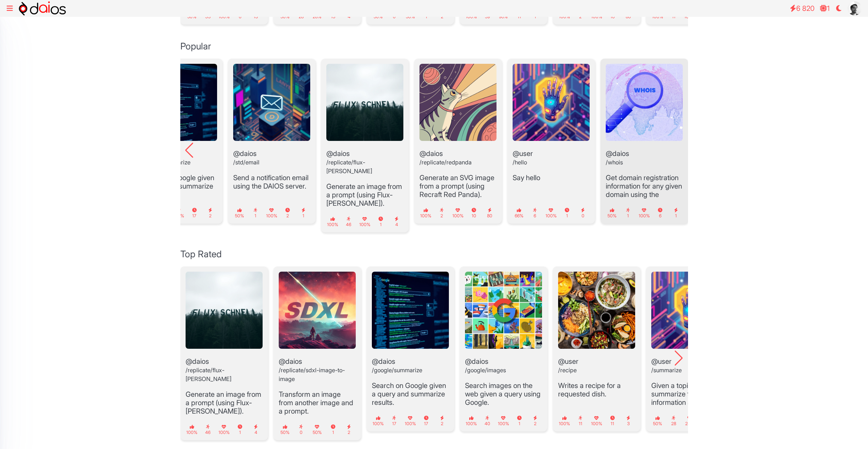 This screenshot has height=449, width=868. Describe the element at coordinates (410, 310) in the screenshot. I see `img: google-summarize.webp` at that location.